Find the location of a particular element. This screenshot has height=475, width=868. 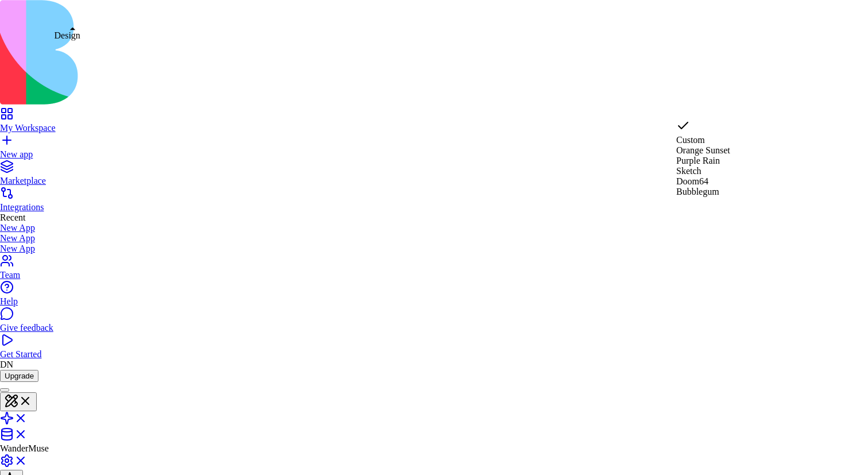

span: Purple Rain is located at coordinates (699, 160).